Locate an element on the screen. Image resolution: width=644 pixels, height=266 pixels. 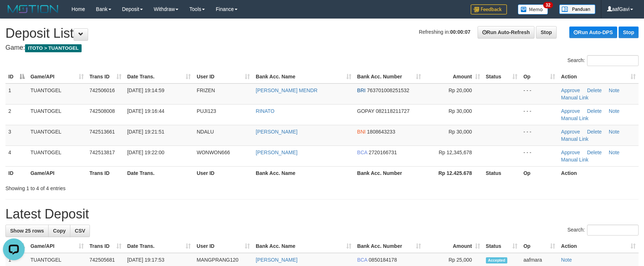
span: Accepted is located at coordinates (496, 260).